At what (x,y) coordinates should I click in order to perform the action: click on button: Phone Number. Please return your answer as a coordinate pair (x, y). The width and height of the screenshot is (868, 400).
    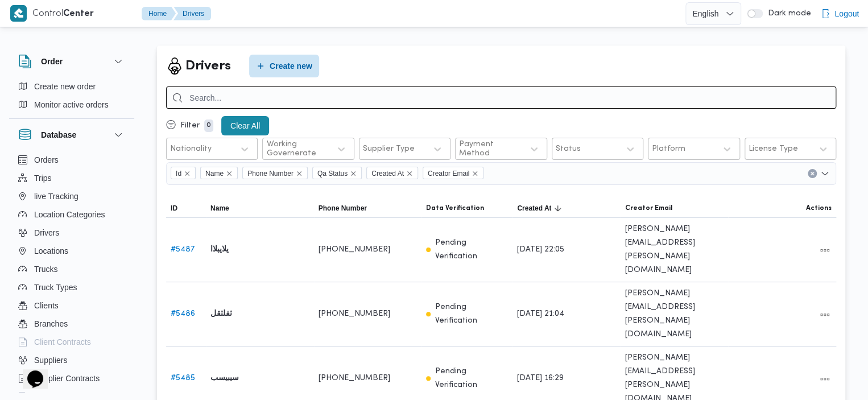
    Looking at the image, I should click on (368, 208).